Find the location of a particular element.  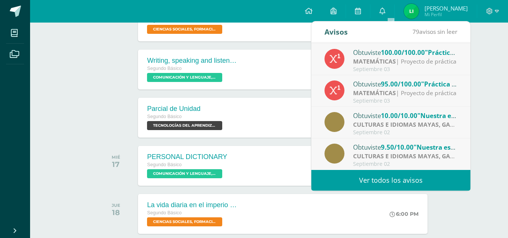

div: Avisos is located at coordinates (336, 32).